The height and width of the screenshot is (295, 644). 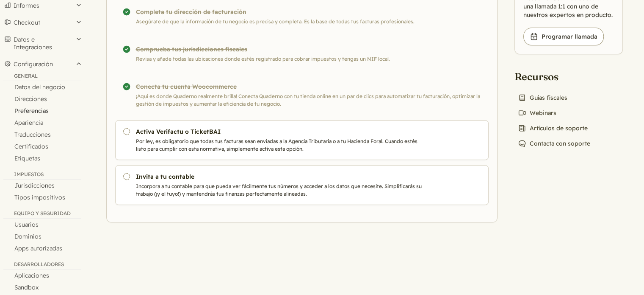 I want to click on h3: Activa Verifactu o TicketBAI, so click(x=281, y=132).